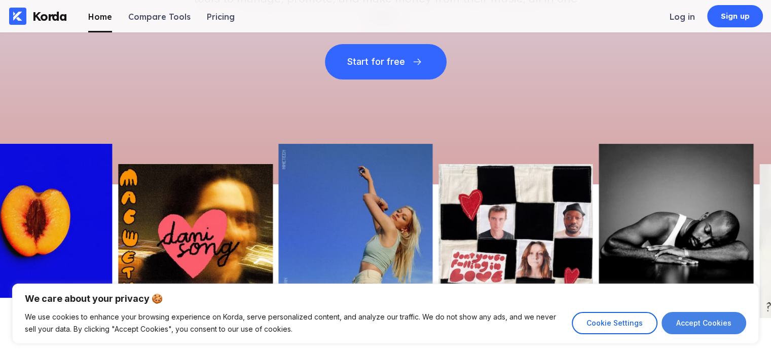  What do you see at coordinates (221, 17) in the screenshot?
I see `div: Pricing` at bounding box center [221, 17].